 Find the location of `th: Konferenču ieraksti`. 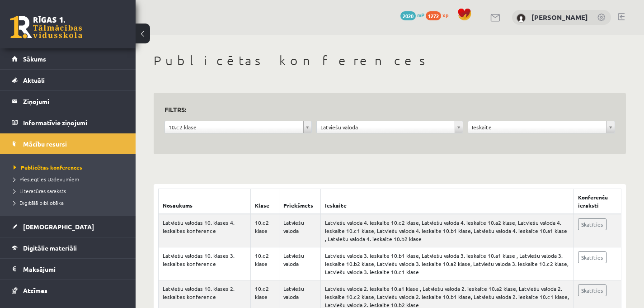

th: Konferenču ieraksti is located at coordinates (598, 202).